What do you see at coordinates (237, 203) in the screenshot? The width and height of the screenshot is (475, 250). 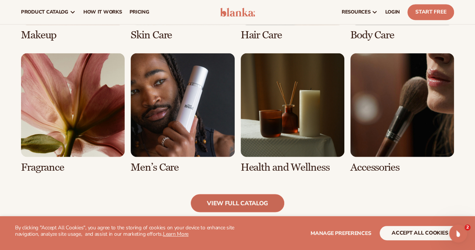 I see `a: view full catalog` at bounding box center [237, 203].